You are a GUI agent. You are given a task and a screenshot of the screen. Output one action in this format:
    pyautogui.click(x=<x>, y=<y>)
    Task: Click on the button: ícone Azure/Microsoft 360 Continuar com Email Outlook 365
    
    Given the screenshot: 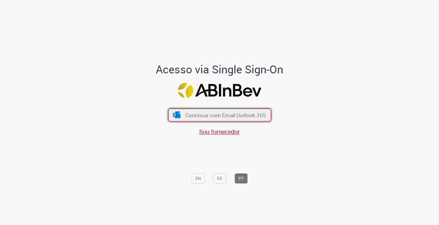 What is the action you would take?
    pyautogui.click(x=220, y=115)
    